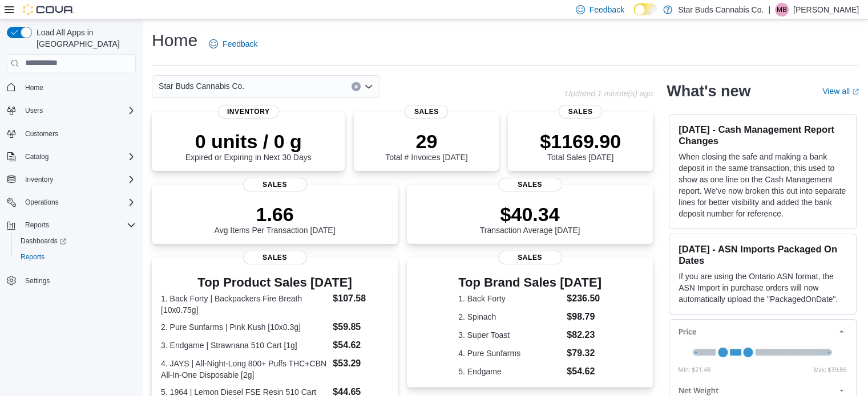 This screenshot has height=396, width=868. What do you see at coordinates (510, 353) in the screenshot?
I see `dt: 4. Pure Sunfarms` at bounding box center [510, 353].